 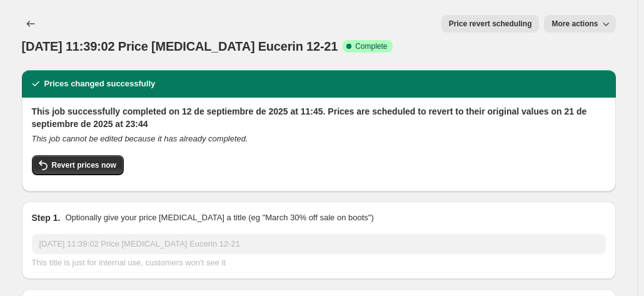 I want to click on span: Revert prices now, so click(x=84, y=165).